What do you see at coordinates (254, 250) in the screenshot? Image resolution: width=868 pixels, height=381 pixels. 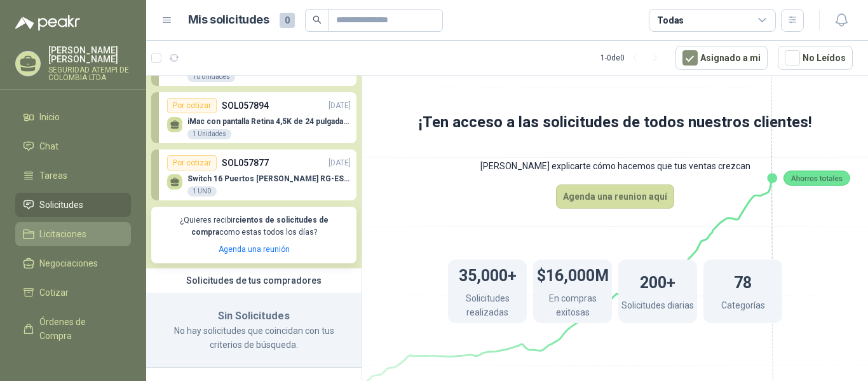 I see `a: Agenda una reunión` at bounding box center [254, 250].